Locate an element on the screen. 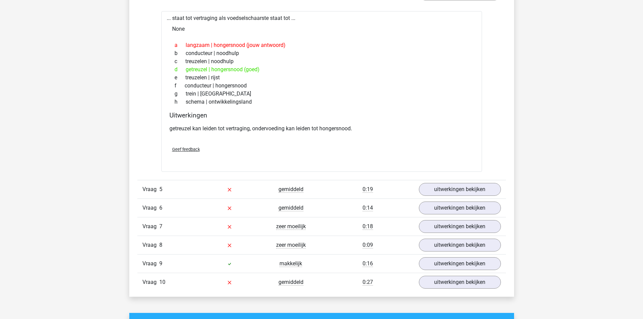 The width and height of the screenshot is (643, 319). span: 7 is located at coordinates (161, 226).